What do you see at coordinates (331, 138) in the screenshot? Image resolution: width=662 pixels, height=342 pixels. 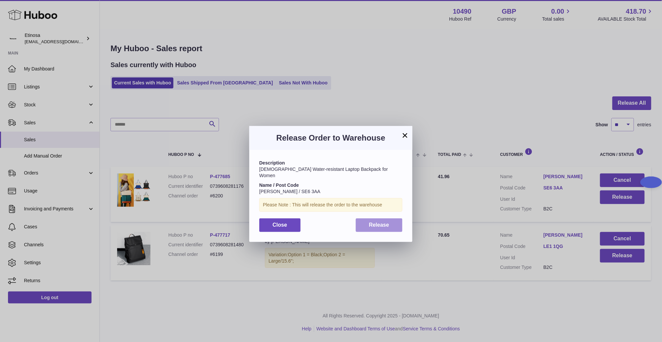 I see `h3: Release Order to Warehouse` at bounding box center [331, 138].